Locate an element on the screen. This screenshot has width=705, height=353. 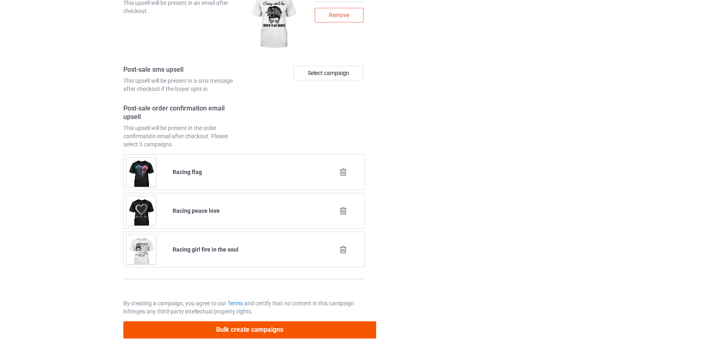
h4: Post-sale sms upsell is located at coordinates (182, 70).